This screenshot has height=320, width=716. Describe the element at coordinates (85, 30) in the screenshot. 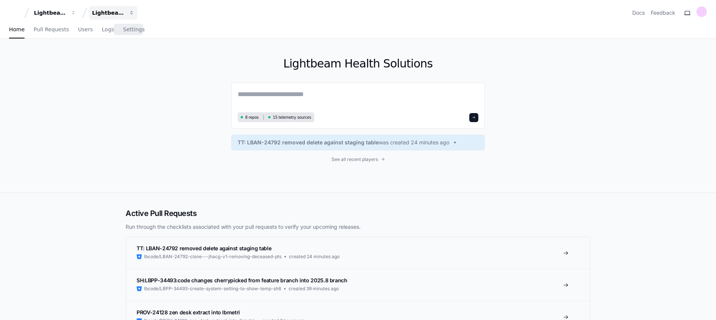

I see `a: Users` at that location.